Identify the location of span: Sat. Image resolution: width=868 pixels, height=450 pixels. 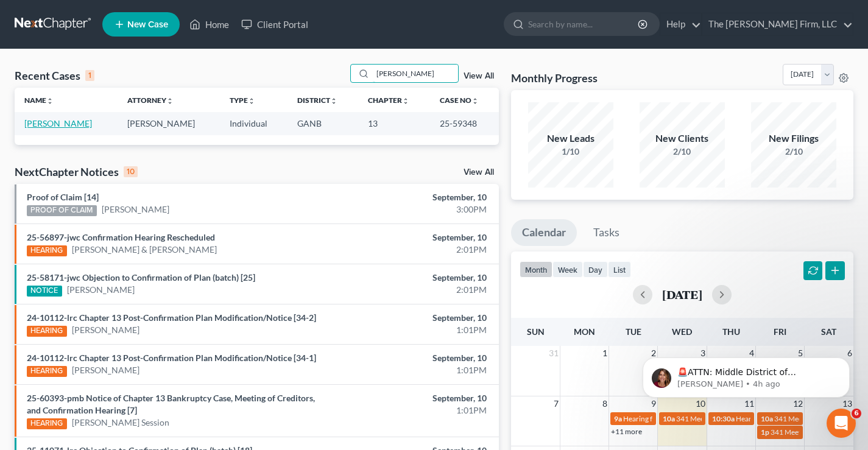
(828, 331).